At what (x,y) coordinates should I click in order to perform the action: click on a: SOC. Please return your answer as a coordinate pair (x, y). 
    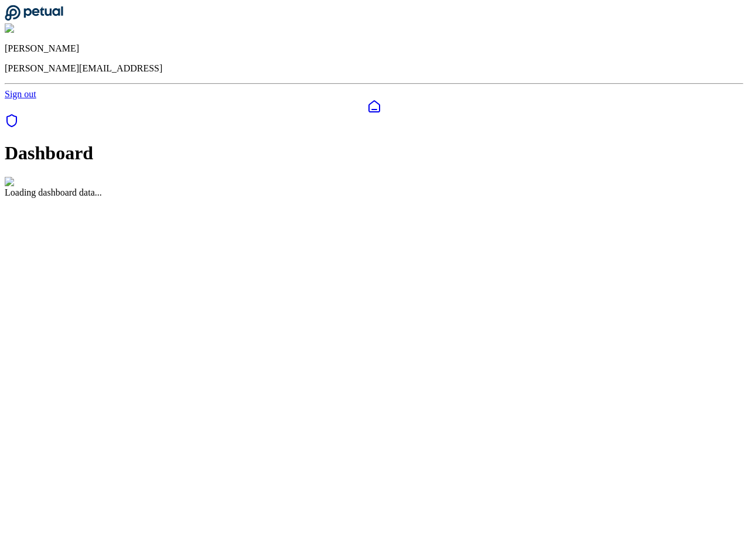
    Looking at the image, I should click on (374, 122).